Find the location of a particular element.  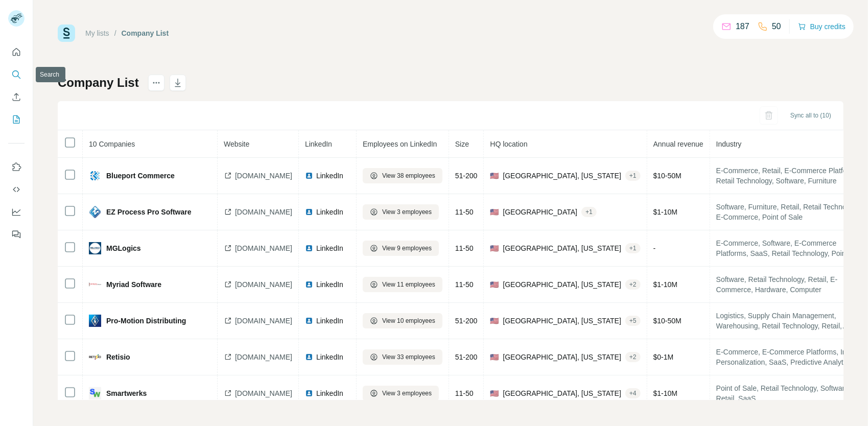

button: Dashboard is located at coordinates (17, 212).